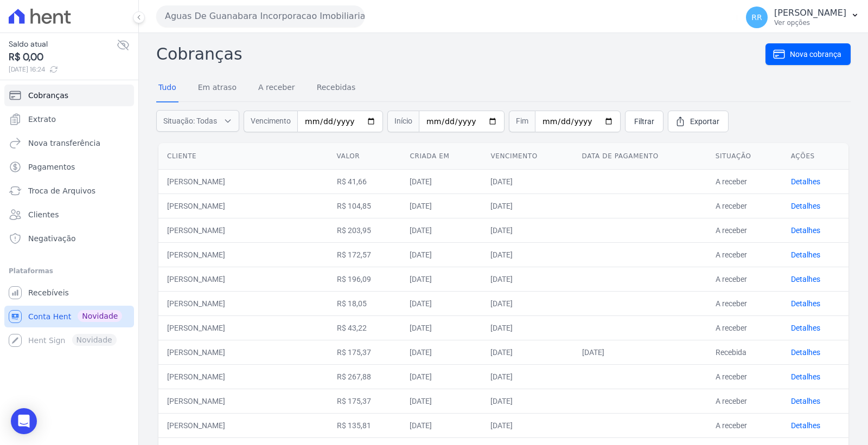  Describe the element at coordinates (364, 376) in the screenshot. I see `td: R$ 267,88` at that location.